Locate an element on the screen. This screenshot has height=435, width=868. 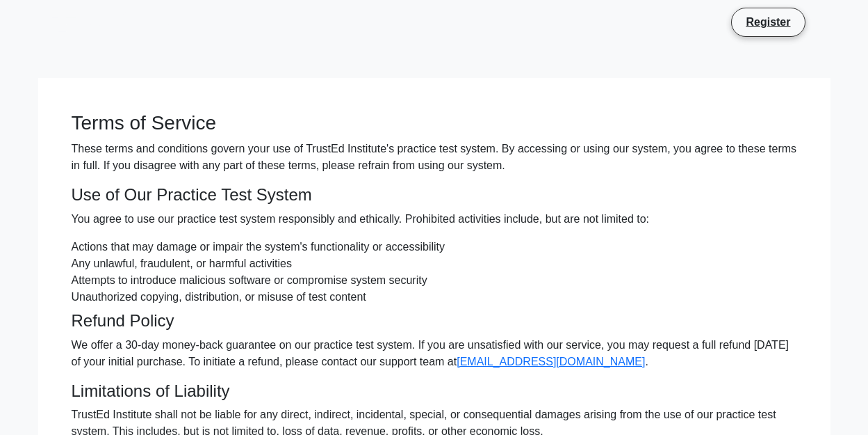
h4: Use of Our Practice Test System is located at coordinates (435, 195).